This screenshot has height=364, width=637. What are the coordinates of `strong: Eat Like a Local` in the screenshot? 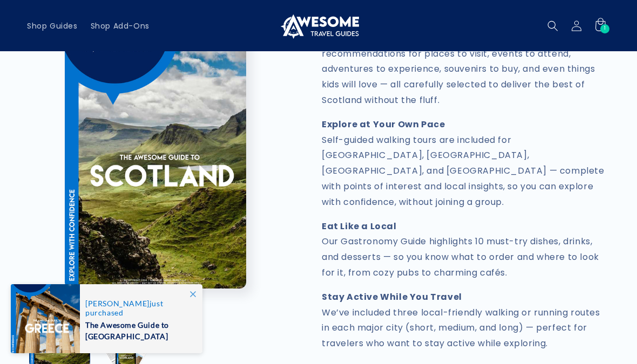 It's located at (359, 226).